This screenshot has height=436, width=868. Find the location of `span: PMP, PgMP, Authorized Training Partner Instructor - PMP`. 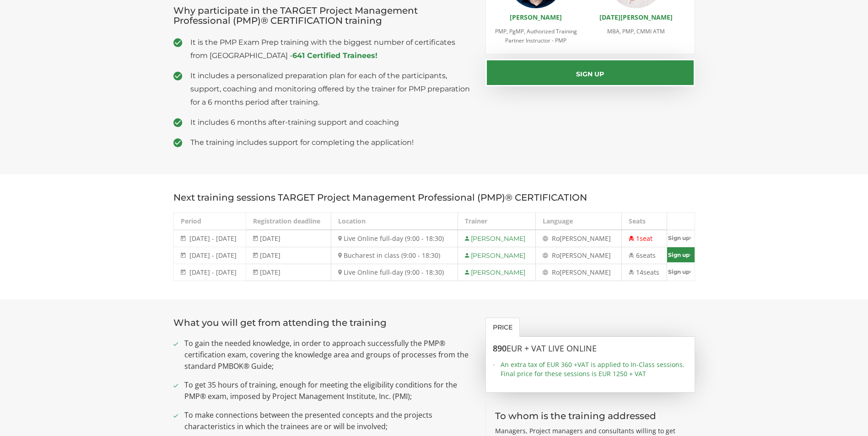

span: PMP, PgMP, Authorized Training Partner Instructor - PMP is located at coordinates (536, 36).